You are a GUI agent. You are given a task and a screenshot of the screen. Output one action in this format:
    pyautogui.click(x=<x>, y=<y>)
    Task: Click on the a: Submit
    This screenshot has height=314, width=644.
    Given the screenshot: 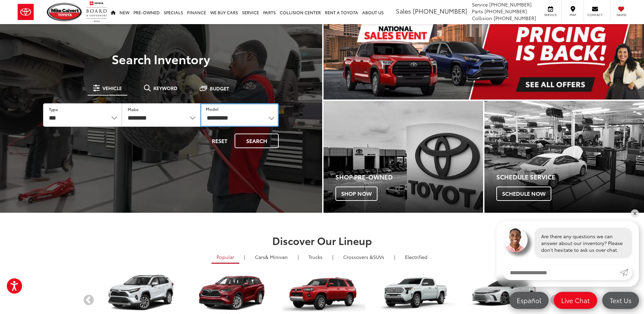 What is the action you would take?
    pyautogui.click(x=626, y=272)
    